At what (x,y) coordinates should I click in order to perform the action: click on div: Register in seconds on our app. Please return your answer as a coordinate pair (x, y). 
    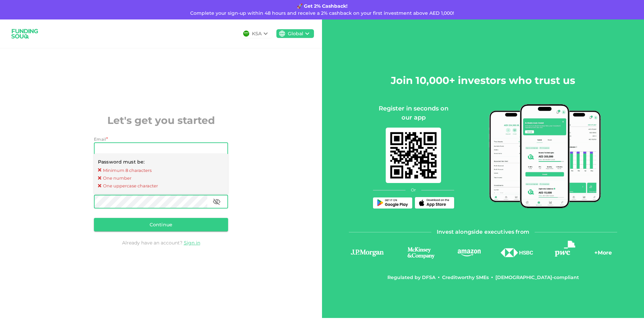
    Looking at the image, I should click on (414, 113).